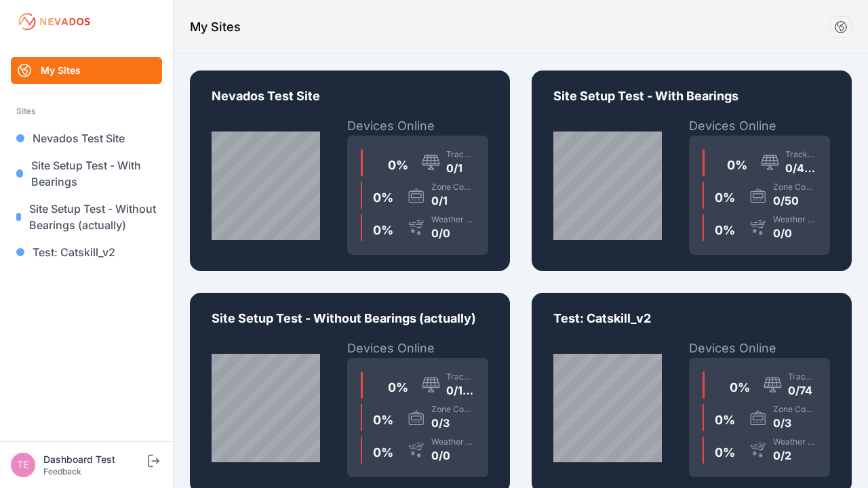  I want to click on a: Site Setup Test - With Bearings, so click(86, 174).